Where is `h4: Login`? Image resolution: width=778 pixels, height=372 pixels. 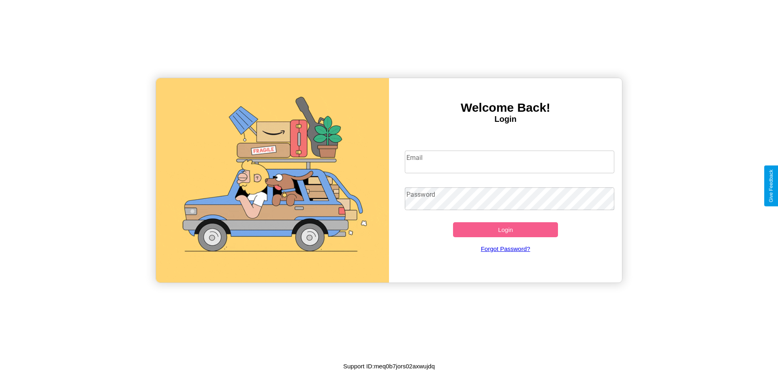
h4: Login is located at coordinates (505, 119).